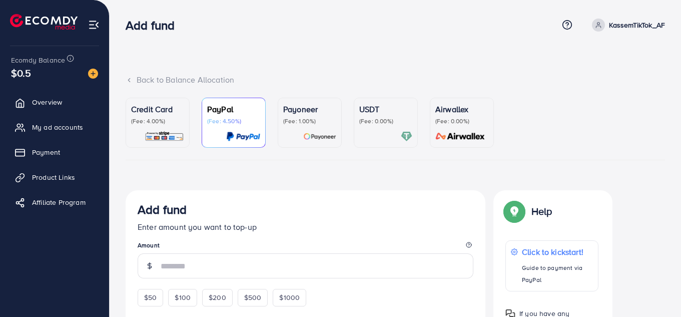  I want to click on span: $200, so click(217, 297).